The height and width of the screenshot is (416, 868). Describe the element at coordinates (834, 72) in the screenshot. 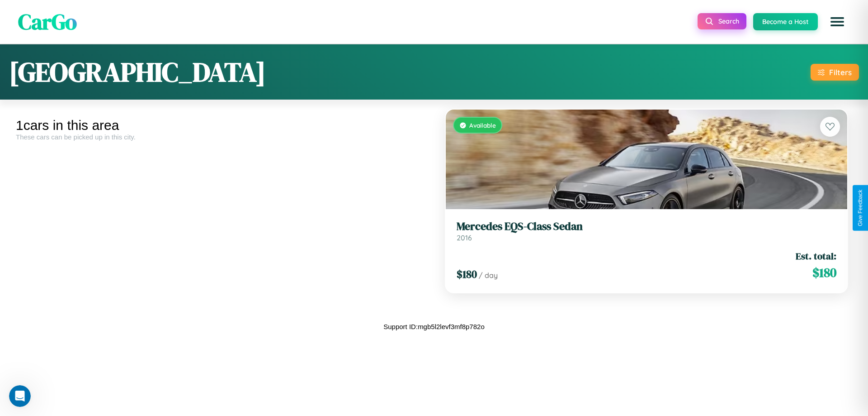

I see `button: Filters` at that location.